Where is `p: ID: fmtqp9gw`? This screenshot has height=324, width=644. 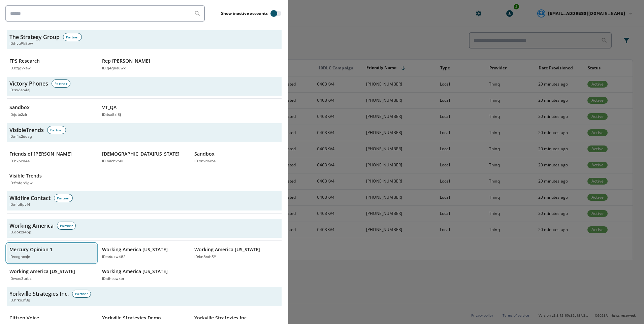
p: ID: fmtqp9gw is located at coordinates (21, 183).